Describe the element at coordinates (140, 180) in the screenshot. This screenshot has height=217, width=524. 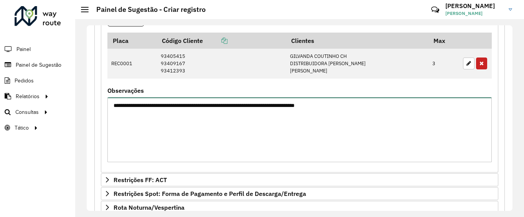
I see `span: Restrições FF: ACT` at that location.